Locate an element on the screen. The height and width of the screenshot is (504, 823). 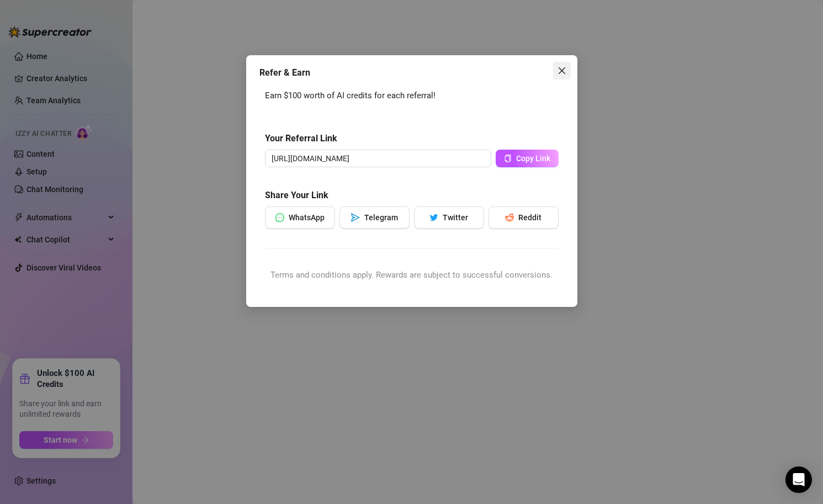
span: WhatsApp is located at coordinates (307, 218).